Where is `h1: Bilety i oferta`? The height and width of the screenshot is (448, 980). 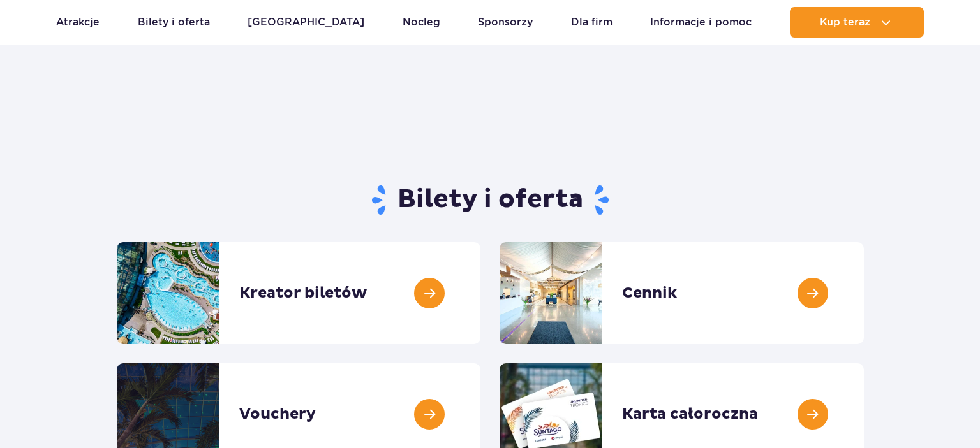
h1: Bilety i oferta is located at coordinates (490, 200).